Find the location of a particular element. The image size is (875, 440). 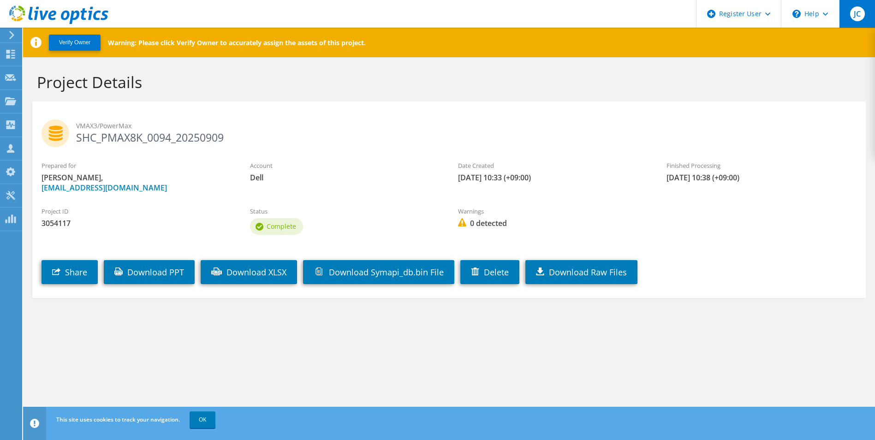

svg: \n is located at coordinates (797, 14).